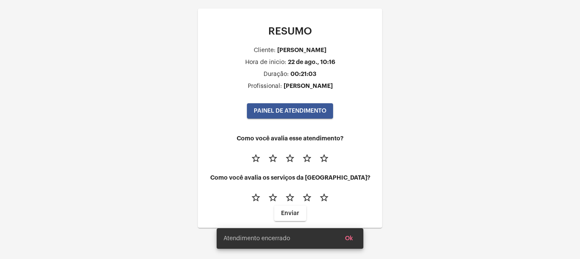  What do you see at coordinates (311, 62) in the screenshot?
I see `div: 22 de ago., 10:16` at bounding box center [311, 62].